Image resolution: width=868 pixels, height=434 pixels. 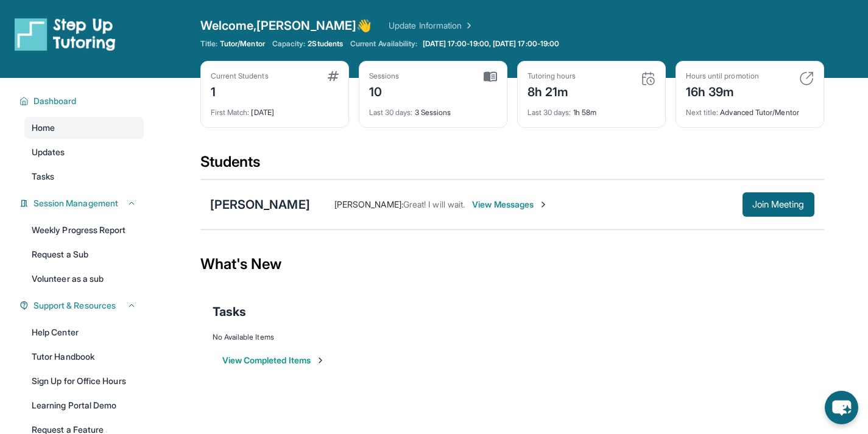 What do you see at coordinates (82, 101) in the screenshot?
I see `button: Dashboard` at bounding box center [82, 101].